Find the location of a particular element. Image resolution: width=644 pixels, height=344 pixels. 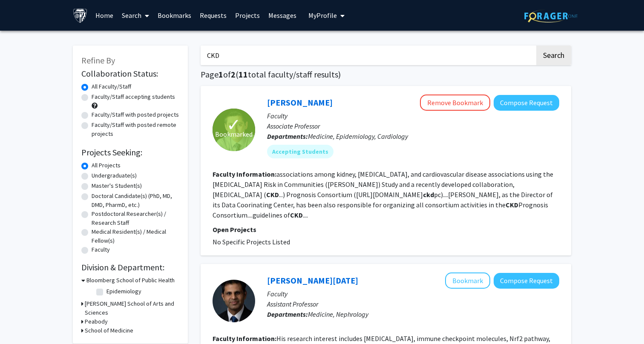

h3: Bloomberg School of Public Health is located at coordinates (130, 280).